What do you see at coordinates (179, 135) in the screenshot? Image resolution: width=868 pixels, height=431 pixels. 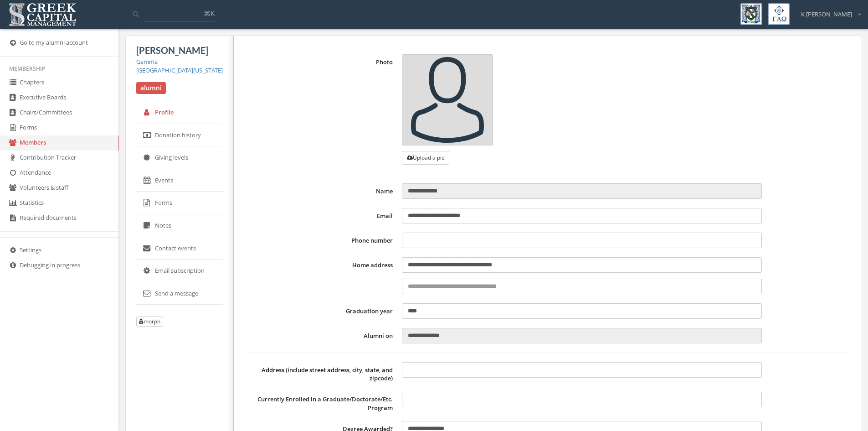 I see `a: Donation history` at bounding box center [179, 135].